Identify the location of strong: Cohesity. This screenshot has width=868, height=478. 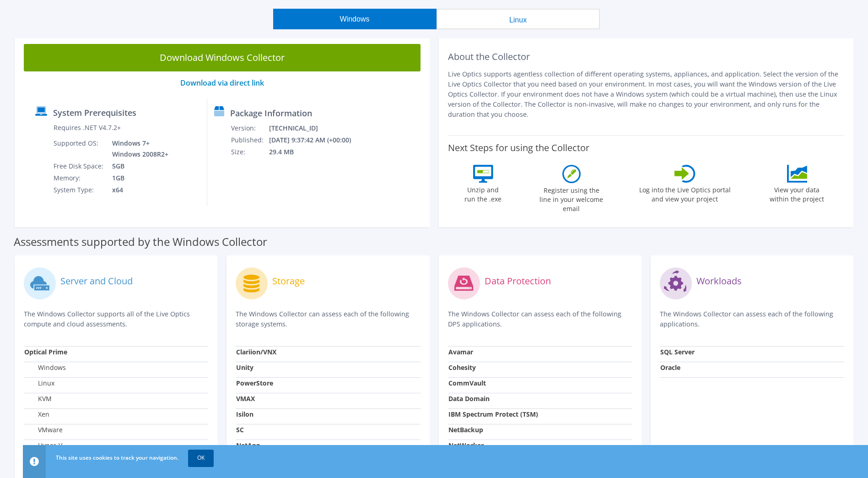
(462, 367).